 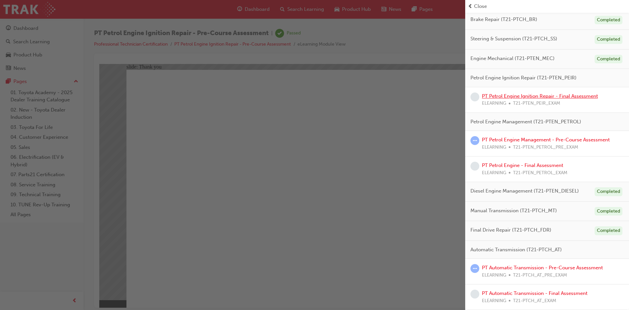 What do you see at coordinates (540, 275) in the screenshot?
I see `span: T21-PTCH_AT_PRE_EXAM` at bounding box center [540, 275].